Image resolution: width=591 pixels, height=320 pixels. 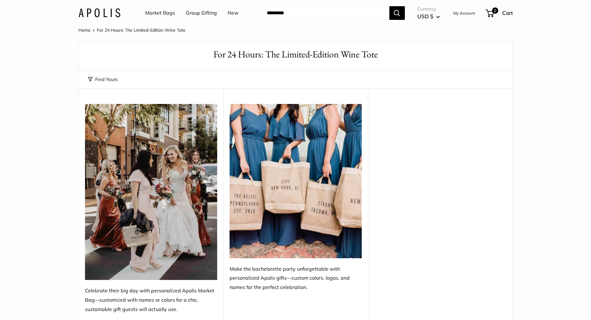 I want to click on button: Search, so click(x=397, y=13).